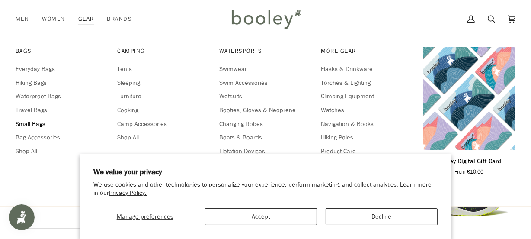 The height and width of the screenshot is (239, 531). Describe the element at coordinates (22, 19) in the screenshot. I see `span: Men` at that location.